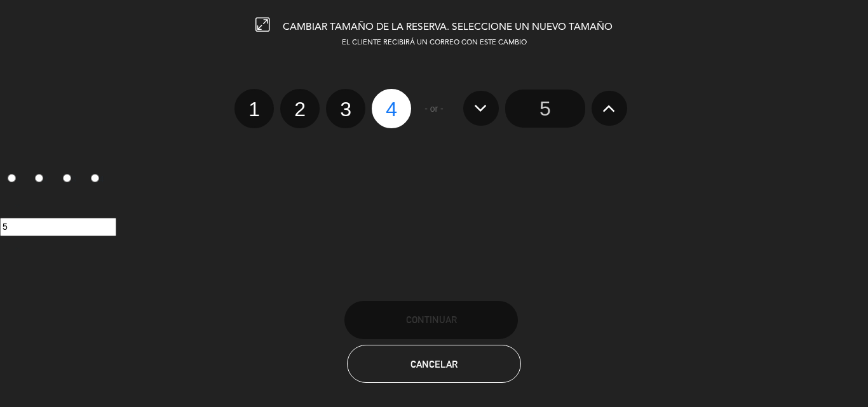 Image resolution: width=868 pixels, height=407 pixels. Describe the element at coordinates (434, 364) in the screenshot. I see `button: Cancelar` at that location.